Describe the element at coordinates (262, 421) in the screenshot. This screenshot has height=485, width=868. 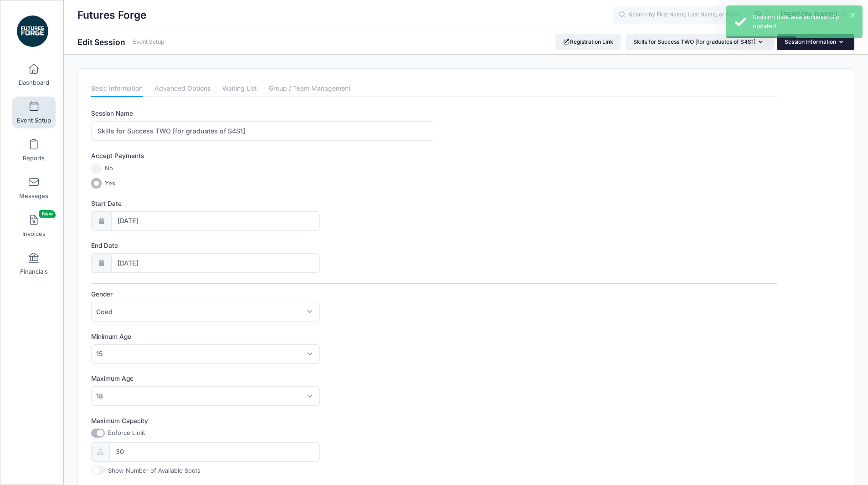
I see `label: Maximum Capacity` at that location.